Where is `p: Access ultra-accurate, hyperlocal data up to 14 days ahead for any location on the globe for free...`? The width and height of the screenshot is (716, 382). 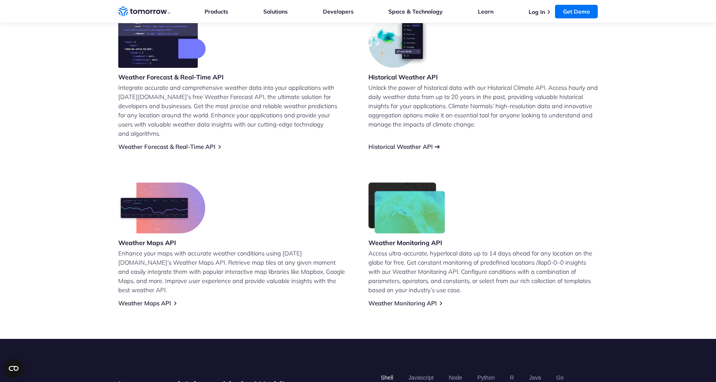 p: Access ultra-accurate, hyperlocal data up to 14 days ahead for any location on the globe for free... is located at coordinates (483, 272).